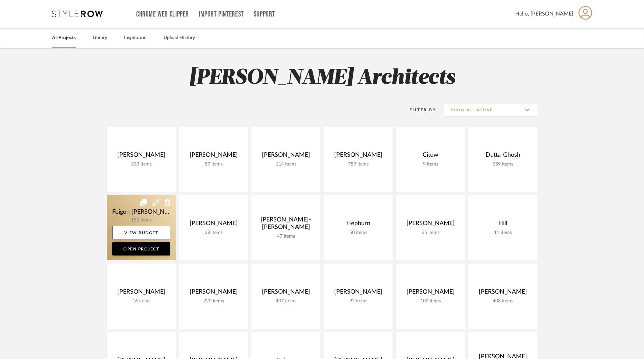 This screenshot has height=359, width=644. I want to click on div: 220 items, so click(213, 301).